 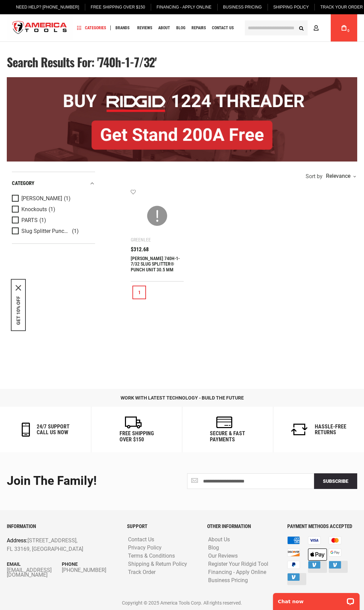 I want to click on a: Categories, so click(x=91, y=28).